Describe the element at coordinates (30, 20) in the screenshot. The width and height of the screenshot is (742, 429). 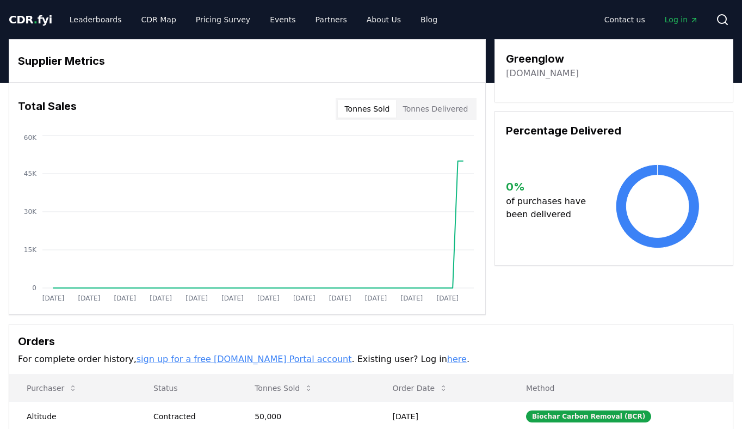
I see `span: CDR fyi` at that location.